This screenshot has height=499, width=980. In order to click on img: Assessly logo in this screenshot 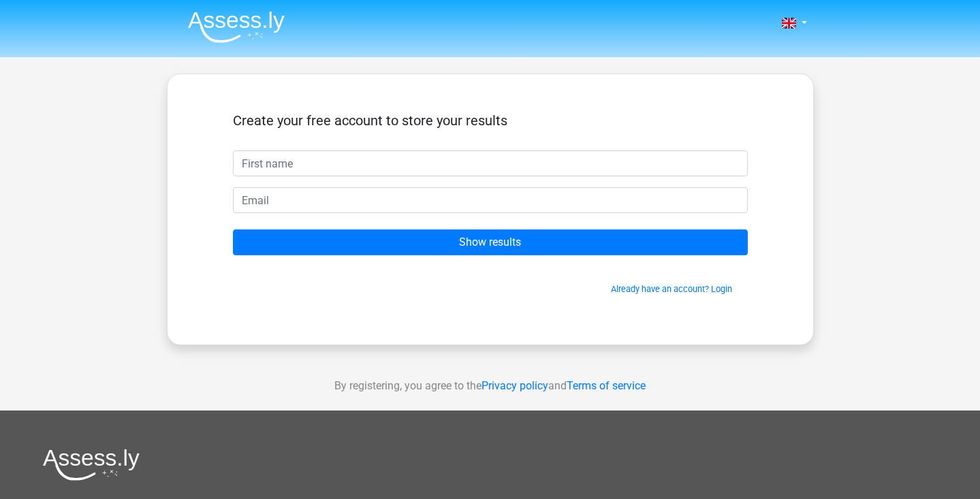, I will do `click(91, 464)`.